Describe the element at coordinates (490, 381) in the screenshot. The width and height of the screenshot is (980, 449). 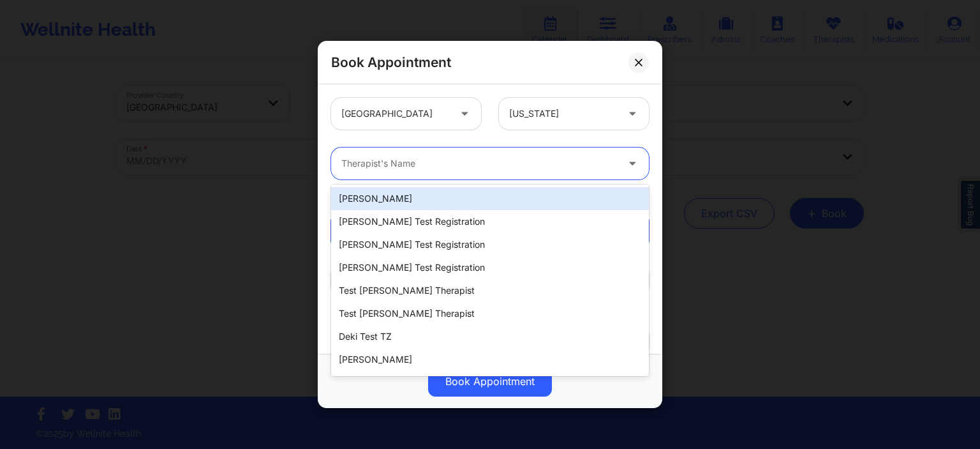
I see `button: Book Appointment` at that location.